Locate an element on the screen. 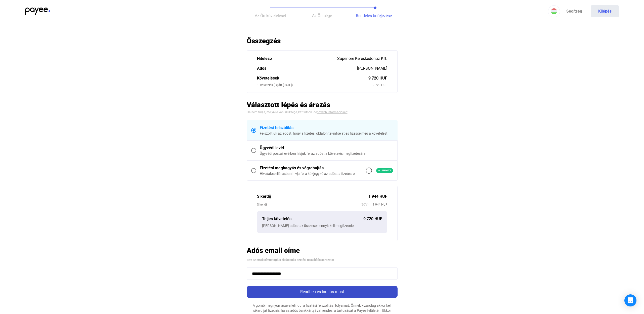 The height and width of the screenshot is (314, 644). div: Superiore Kereskedőház Kft. is located at coordinates (362, 59).